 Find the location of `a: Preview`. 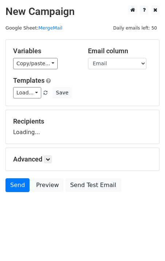

a: Preview is located at coordinates (47, 185).